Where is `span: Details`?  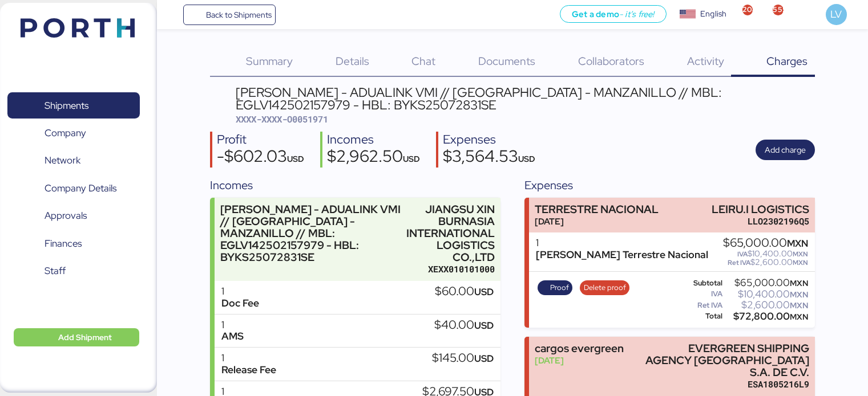 span: Details is located at coordinates (352, 61).